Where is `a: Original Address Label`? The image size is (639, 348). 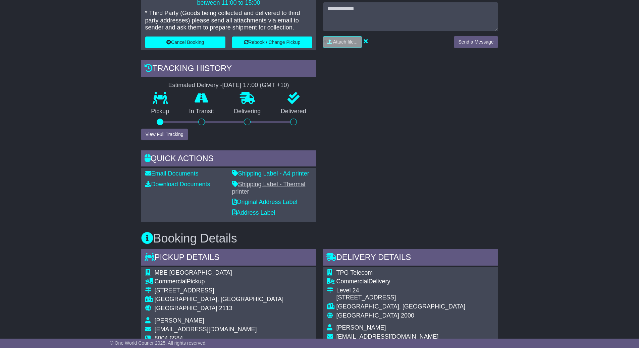
a: Original Address Label is located at coordinates (265, 202).